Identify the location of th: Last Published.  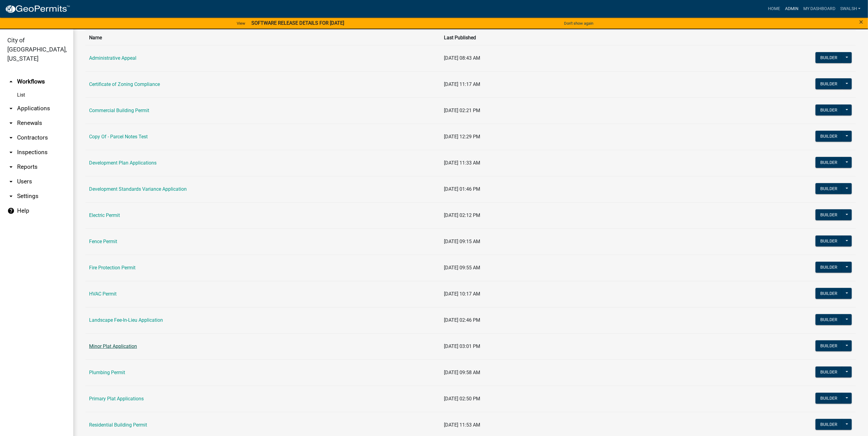
(574, 38).